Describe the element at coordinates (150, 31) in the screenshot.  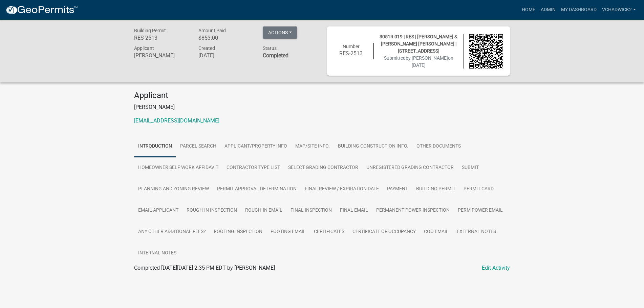
I see `span: Building Permit` at that location.